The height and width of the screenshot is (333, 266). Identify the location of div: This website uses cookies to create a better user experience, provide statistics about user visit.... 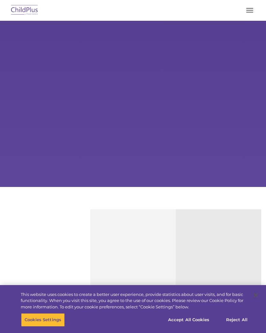
(134, 300).